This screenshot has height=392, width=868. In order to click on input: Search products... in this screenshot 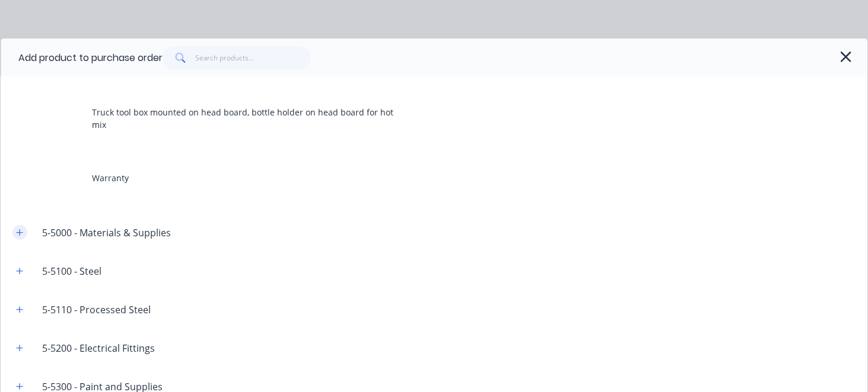, I will do `click(254, 58)`.